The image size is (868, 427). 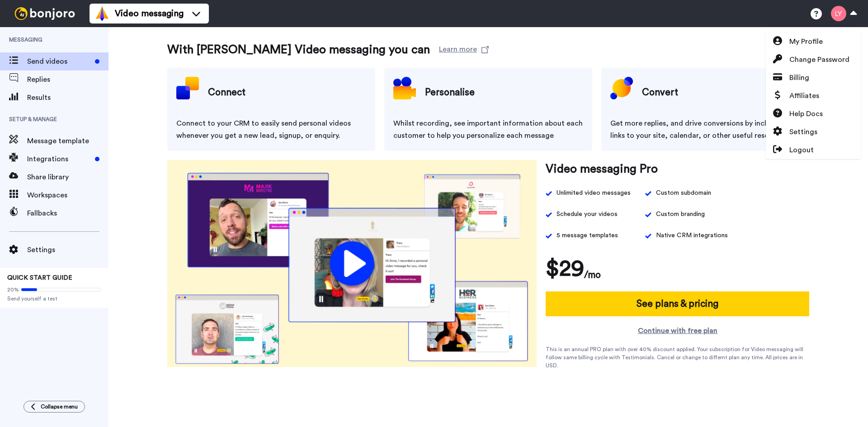 What do you see at coordinates (813, 150) in the screenshot?
I see `a: Logout` at bounding box center [813, 150].